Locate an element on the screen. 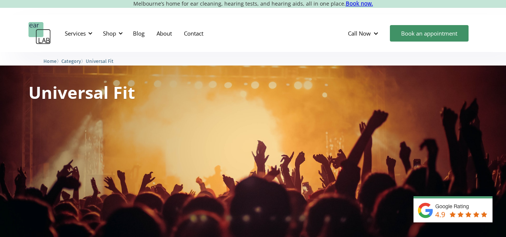 This screenshot has height=237, width=506. a: Blog is located at coordinates (139, 33).